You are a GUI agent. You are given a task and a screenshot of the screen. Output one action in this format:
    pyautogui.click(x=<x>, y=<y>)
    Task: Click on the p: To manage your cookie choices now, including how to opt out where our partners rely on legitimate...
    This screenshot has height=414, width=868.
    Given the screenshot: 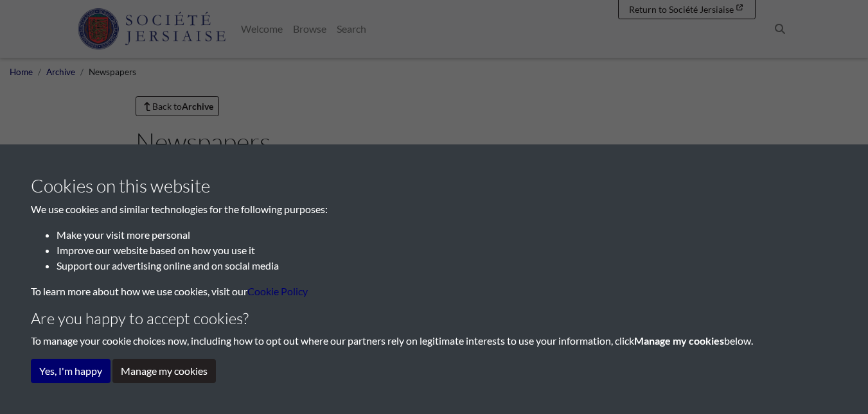 What is the action you would take?
    pyautogui.click(x=434, y=341)
    